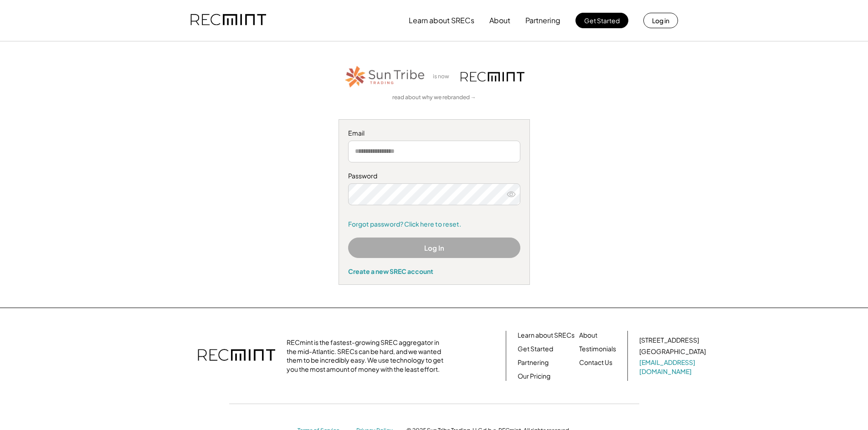 Image resolution: width=868 pixels, height=430 pixels. What do you see at coordinates (434, 133) in the screenshot?
I see `div: Email` at bounding box center [434, 133].